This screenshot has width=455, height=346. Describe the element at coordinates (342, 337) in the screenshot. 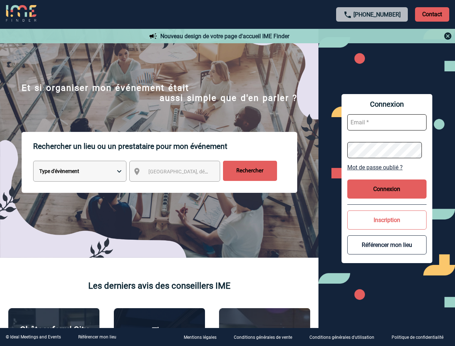

I see `p: Conditions générales d'utilisation` at that location.